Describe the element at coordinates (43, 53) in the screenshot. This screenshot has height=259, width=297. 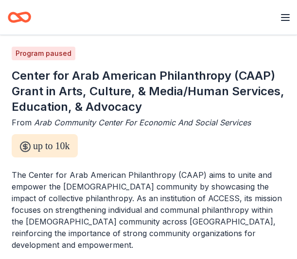
I see `div: Program paused` at that location.